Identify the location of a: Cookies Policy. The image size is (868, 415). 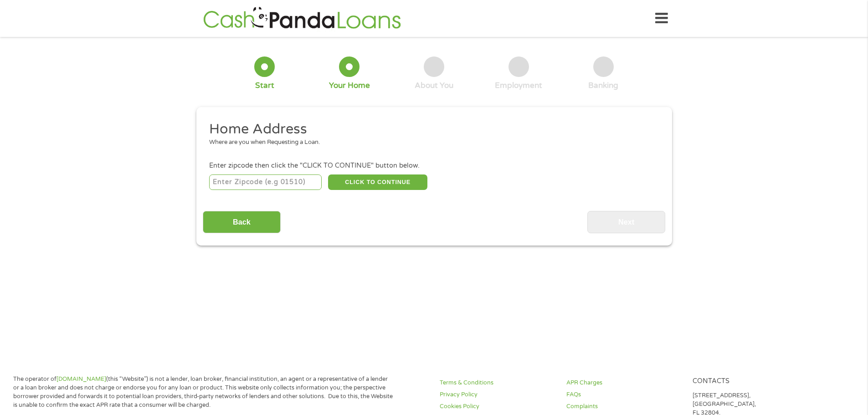
(497, 407).